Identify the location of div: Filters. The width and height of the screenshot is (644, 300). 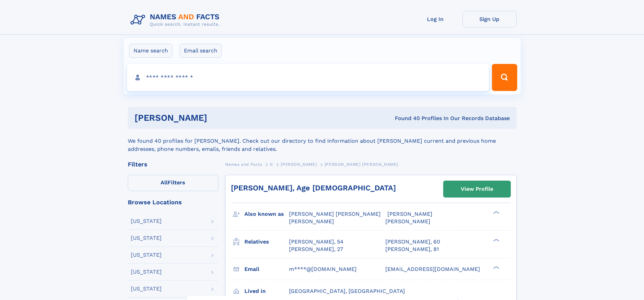
(173, 164).